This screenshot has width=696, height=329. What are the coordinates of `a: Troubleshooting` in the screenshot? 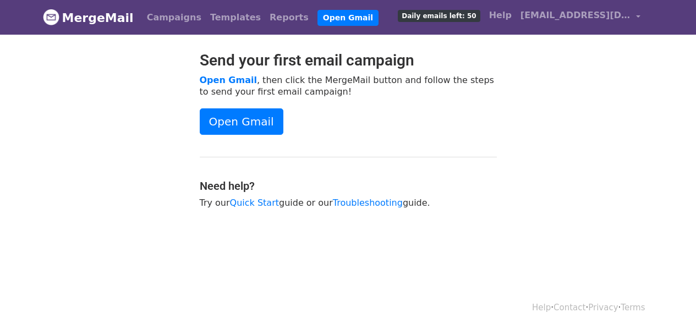 It's located at (367, 202).